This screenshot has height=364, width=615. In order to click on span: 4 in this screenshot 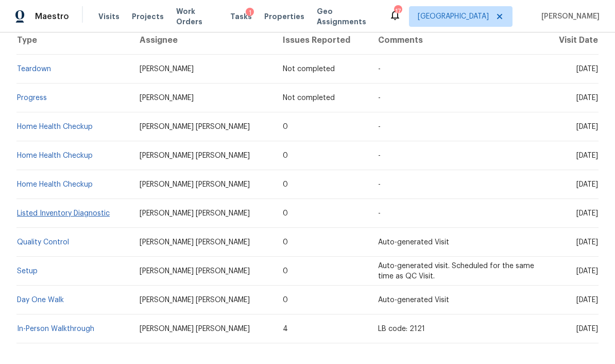, I will do `click(285, 329)`.